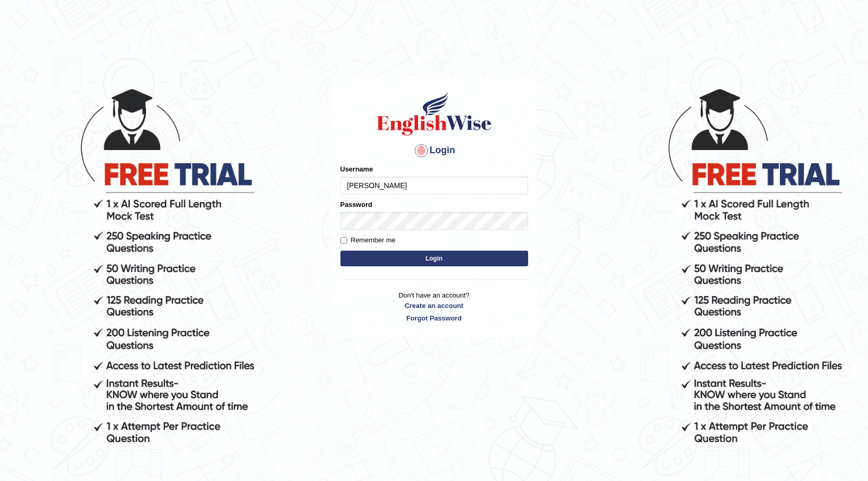  I want to click on a: Forgot Password, so click(434, 318).